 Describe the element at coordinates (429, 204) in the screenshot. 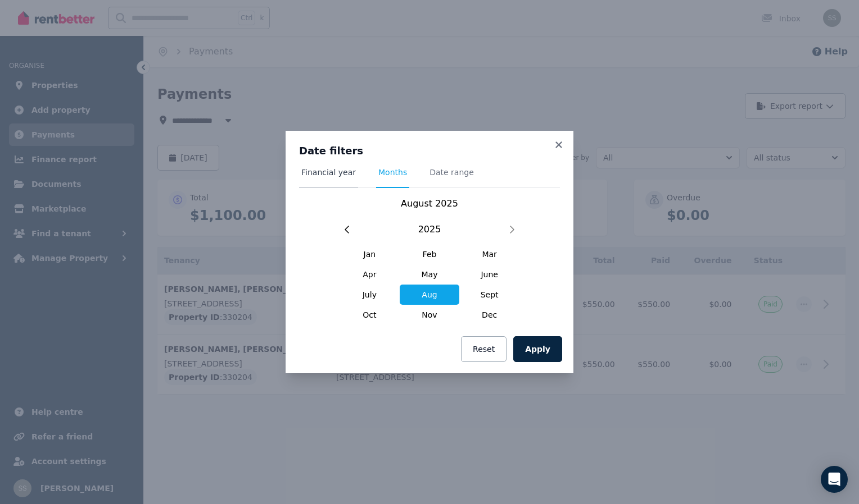

I see `span: August 2025` at that location.